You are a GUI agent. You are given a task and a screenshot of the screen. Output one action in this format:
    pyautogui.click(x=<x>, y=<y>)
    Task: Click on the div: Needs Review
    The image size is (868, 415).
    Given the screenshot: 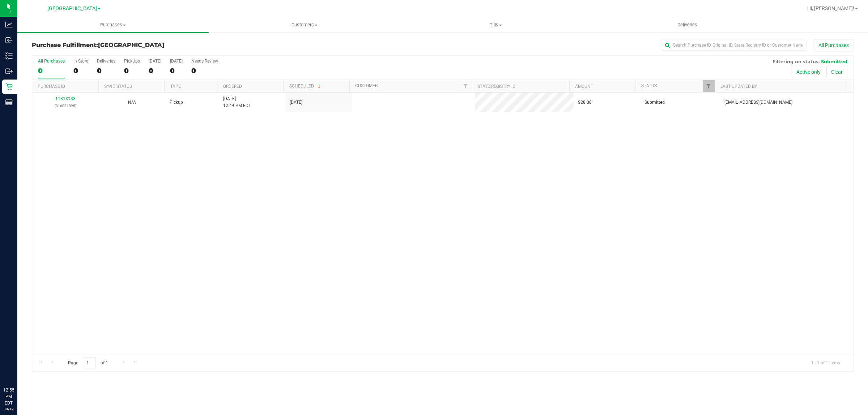 What is the action you would take?
    pyautogui.click(x=205, y=61)
    